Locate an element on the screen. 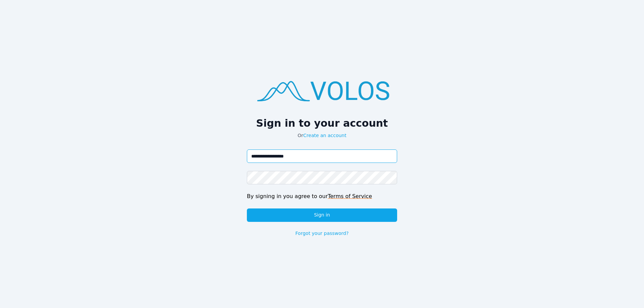 The image size is (644, 308). h2: Sign in to your account is located at coordinates (322, 123).